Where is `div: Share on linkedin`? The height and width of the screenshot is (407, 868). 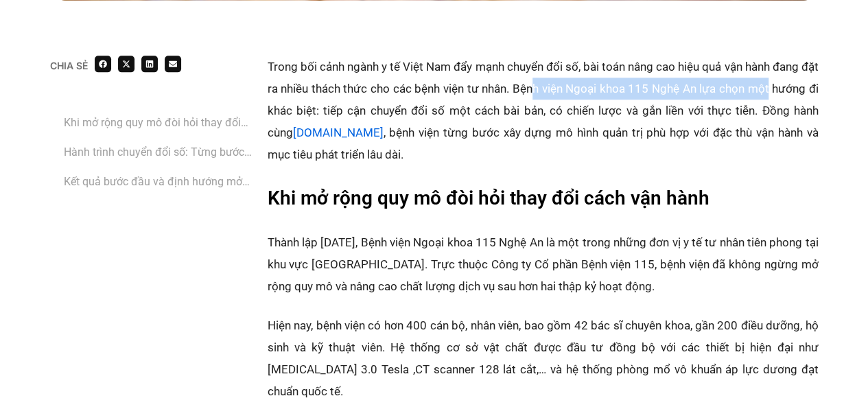 div: Share on linkedin is located at coordinates (149, 64).